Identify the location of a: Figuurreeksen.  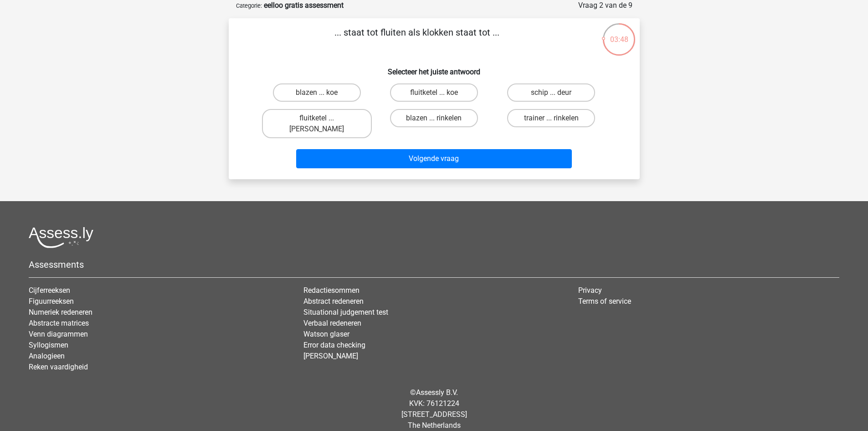
(51, 301).